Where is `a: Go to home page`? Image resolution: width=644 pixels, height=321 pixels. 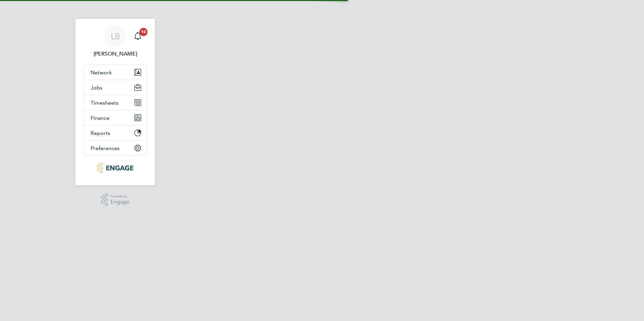 a: Go to home page is located at coordinates (115, 168).